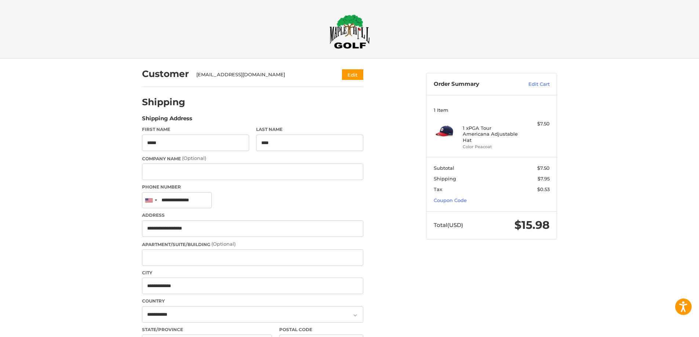 This screenshot has width=699, height=337. Describe the element at coordinates (535, 124) in the screenshot. I see `div: $7.50` at that location.